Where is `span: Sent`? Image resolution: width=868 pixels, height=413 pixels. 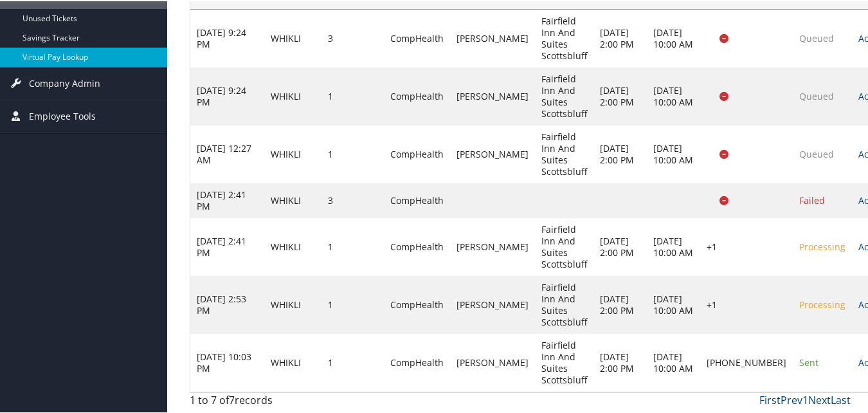
span: Sent is located at coordinates (808, 361).